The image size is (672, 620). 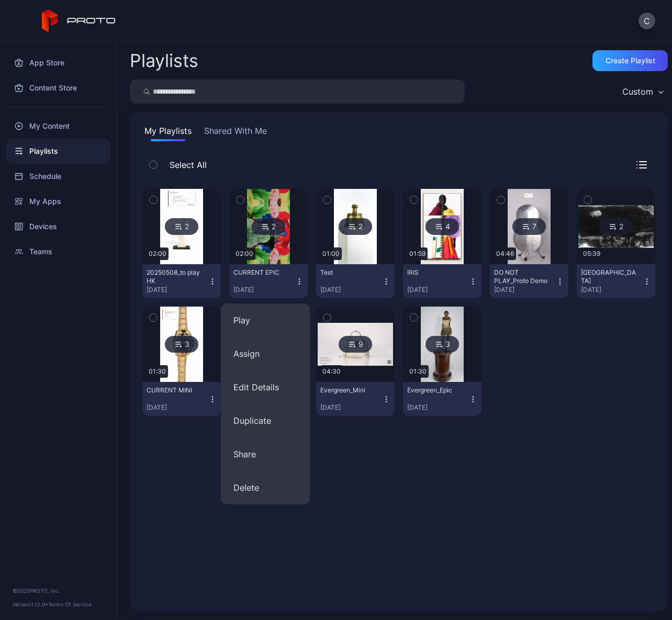 What do you see at coordinates (265, 488) in the screenshot?
I see `button: Delete` at bounding box center [265, 488].